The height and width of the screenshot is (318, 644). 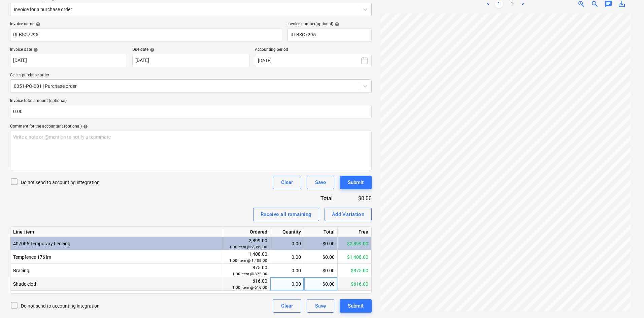 I want to click on input: Due date not specified, so click(x=190, y=60).